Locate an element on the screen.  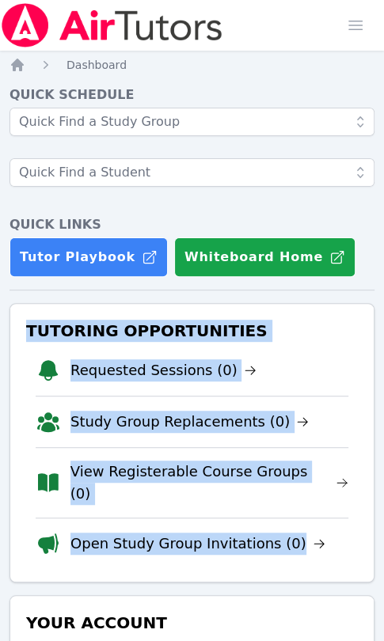
input: Quick Find a Study Group is located at coordinates (192, 122).